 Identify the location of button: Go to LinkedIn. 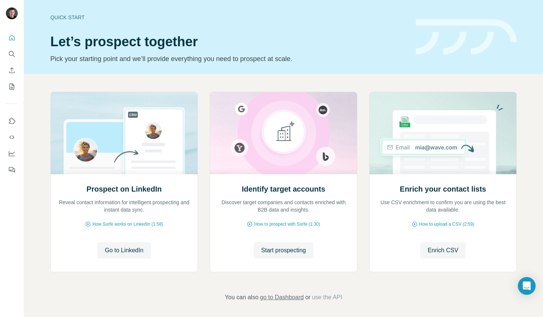
(124, 250).